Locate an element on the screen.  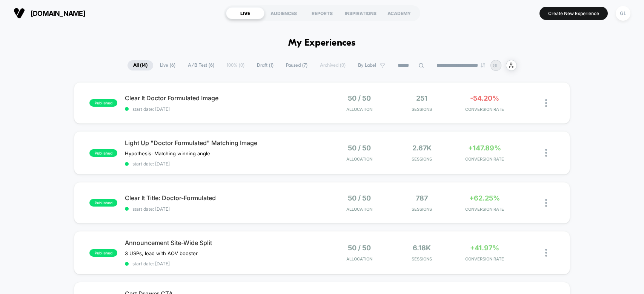
h1: My Experiences is located at coordinates (322, 43).